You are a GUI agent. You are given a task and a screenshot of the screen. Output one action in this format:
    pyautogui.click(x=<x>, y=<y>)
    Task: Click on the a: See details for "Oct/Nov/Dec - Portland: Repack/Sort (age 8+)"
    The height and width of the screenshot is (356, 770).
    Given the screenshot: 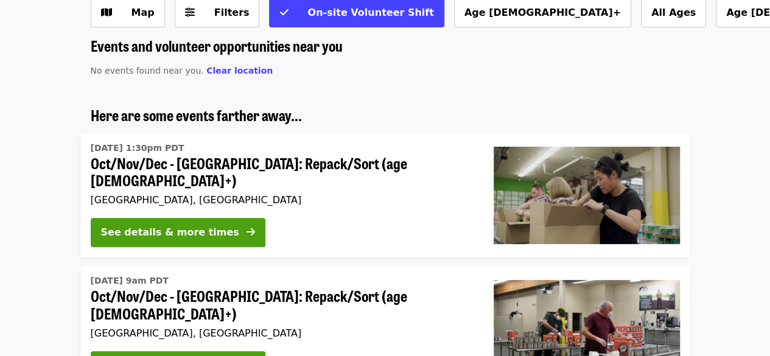 What is the action you would take?
    pyautogui.click(x=385, y=195)
    